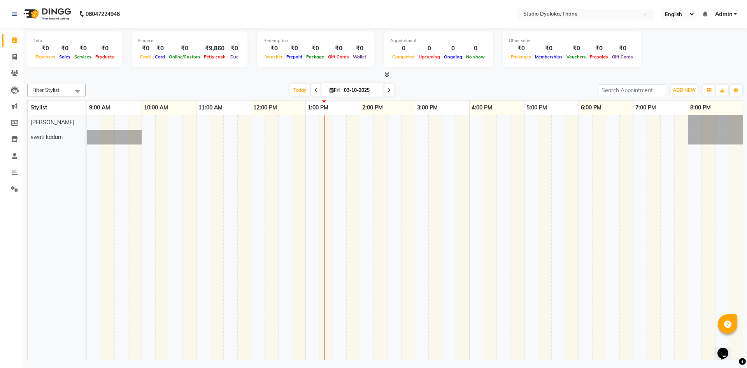  Describe the element at coordinates (684, 90) in the screenshot. I see `span: ADD NEW` at that location.